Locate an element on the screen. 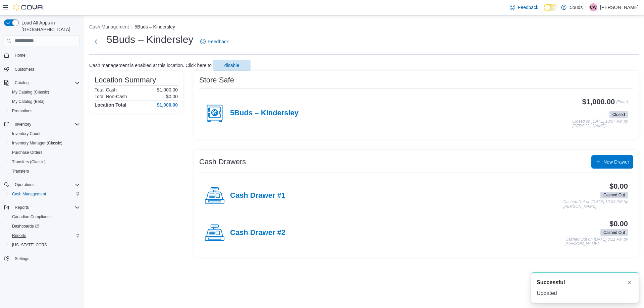 The height and width of the screenshot is (308, 644). button: Dismiss toast is located at coordinates (629, 282).